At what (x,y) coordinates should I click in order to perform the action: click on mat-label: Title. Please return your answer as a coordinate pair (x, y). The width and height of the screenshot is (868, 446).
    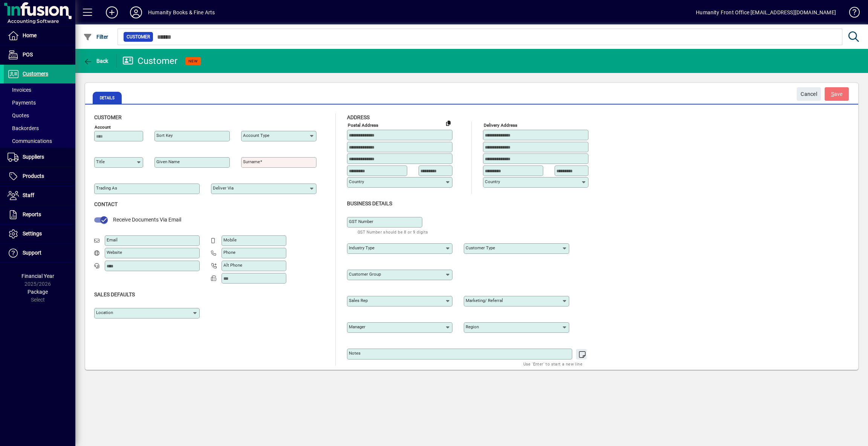
    Looking at the image, I should click on (100, 162).